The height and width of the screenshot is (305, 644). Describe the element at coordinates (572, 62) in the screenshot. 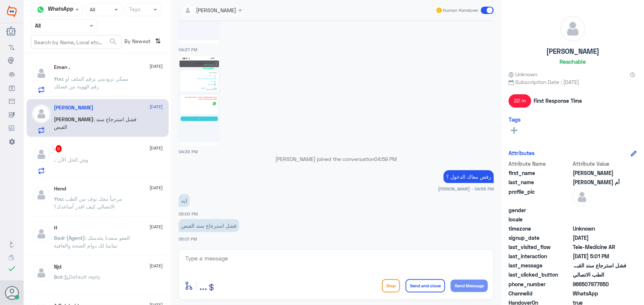

I see `h6: Reachable` at that location.